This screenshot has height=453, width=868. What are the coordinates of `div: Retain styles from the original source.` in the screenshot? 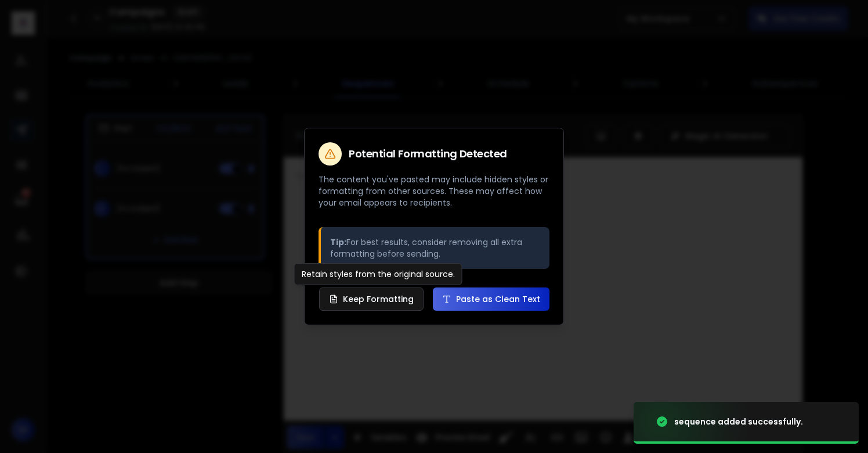 It's located at (379, 274).